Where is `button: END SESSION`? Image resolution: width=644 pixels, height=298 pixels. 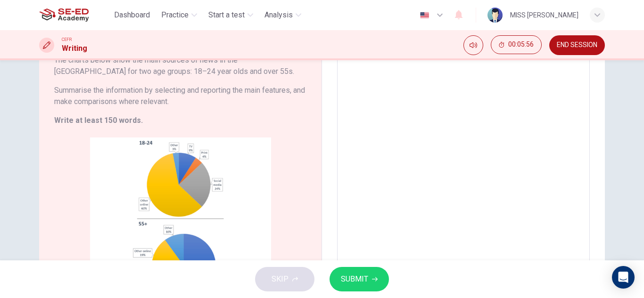
button: END SESSION is located at coordinates (577, 45).